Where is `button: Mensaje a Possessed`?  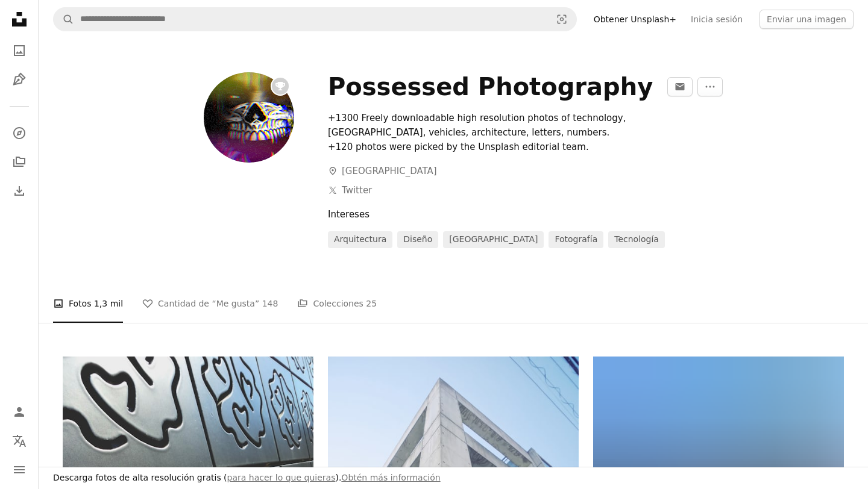 button: Mensaje a Possessed is located at coordinates (679, 87).